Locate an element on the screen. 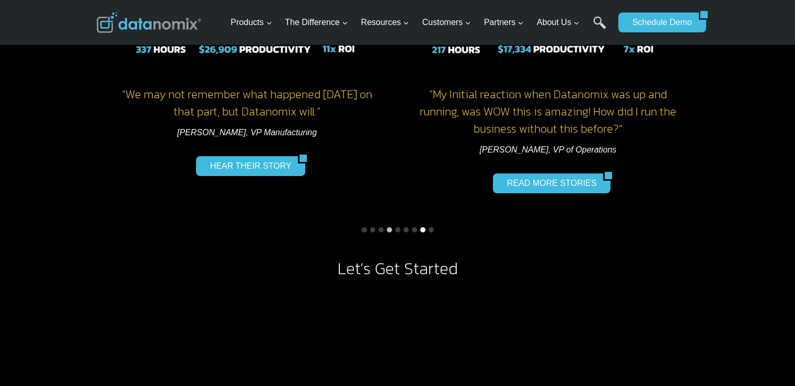 The height and width of the screenshot is (386, 795). a: Schedule Demo is located at coordinates (658, 22).